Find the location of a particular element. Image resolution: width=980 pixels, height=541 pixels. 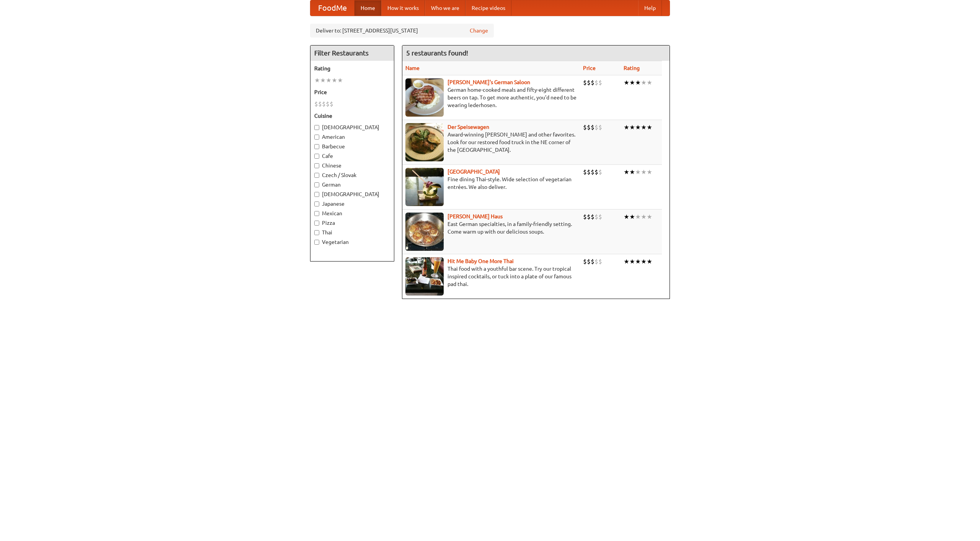

h5: Cuisine is located at coordinates (352, 116).